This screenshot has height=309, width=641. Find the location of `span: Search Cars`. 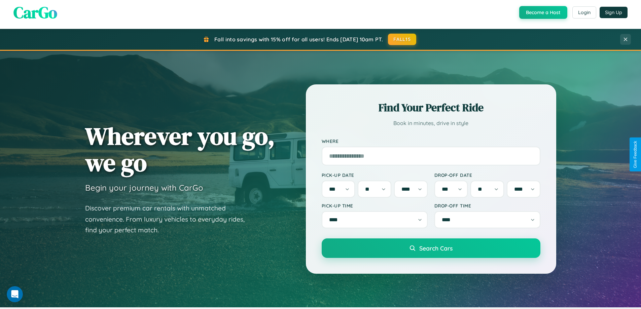

span: Search Cars is located at coordinates (436, 248).